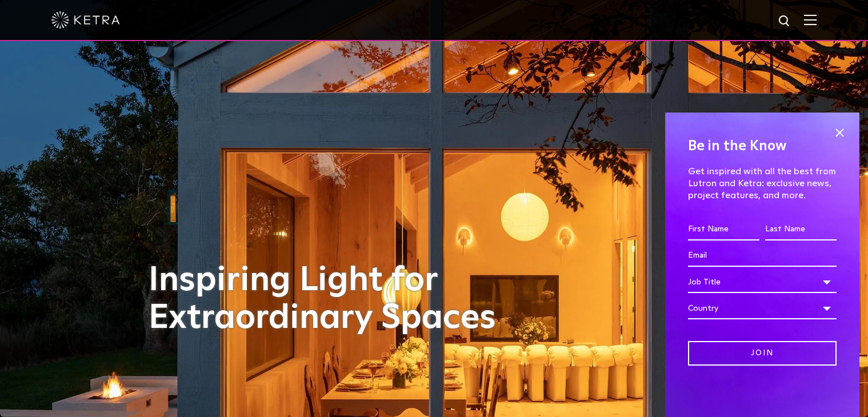 The height and width of the screenshot is (417, 868). Describe the element at coordinates (724, 230) in the screenshot. I see `input: First Name` at that location.